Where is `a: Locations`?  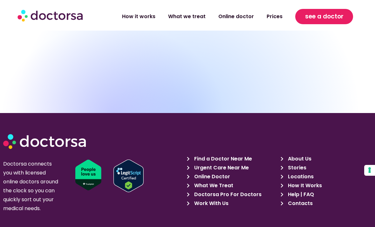 a: Locations is located at coordinates (326, 176).